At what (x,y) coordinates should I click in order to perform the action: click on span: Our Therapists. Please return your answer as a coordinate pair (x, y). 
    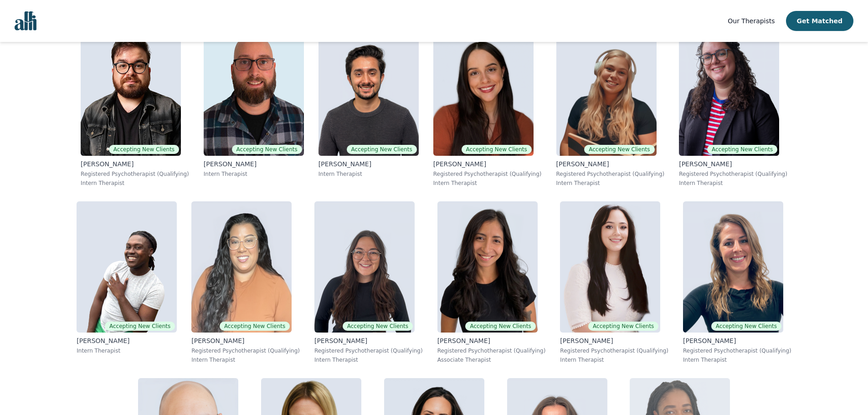
    Looking at the image, I should click on (751, 21).